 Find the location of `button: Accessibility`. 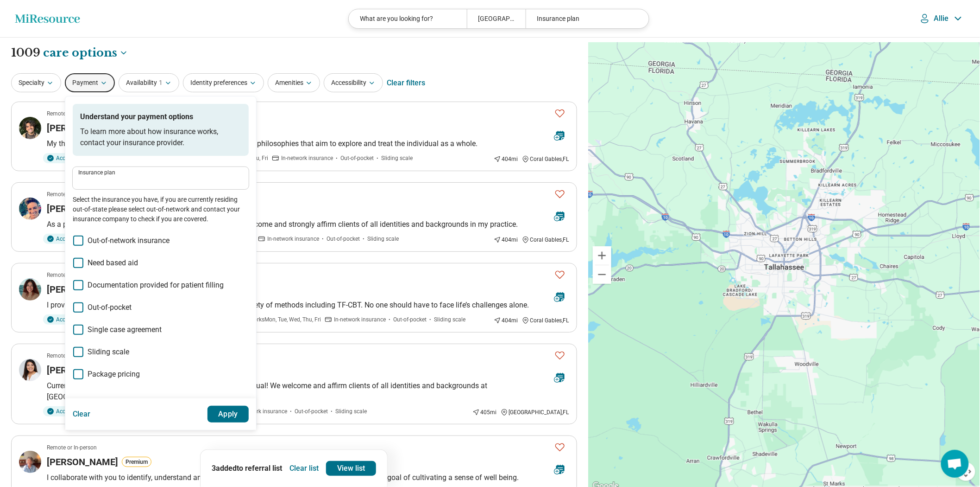

button: Accessibility is located at coordinates (353, 82).